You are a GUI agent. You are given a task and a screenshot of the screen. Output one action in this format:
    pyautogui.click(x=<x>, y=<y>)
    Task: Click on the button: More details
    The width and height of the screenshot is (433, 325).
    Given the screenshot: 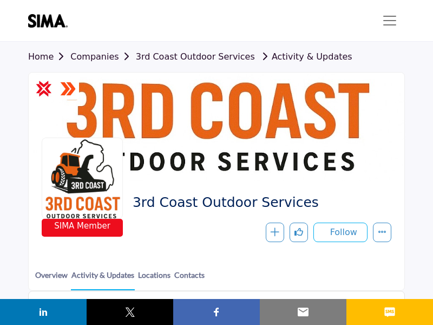 What is the action you would take?
    pyautogui.click(x=382, y=232)
    